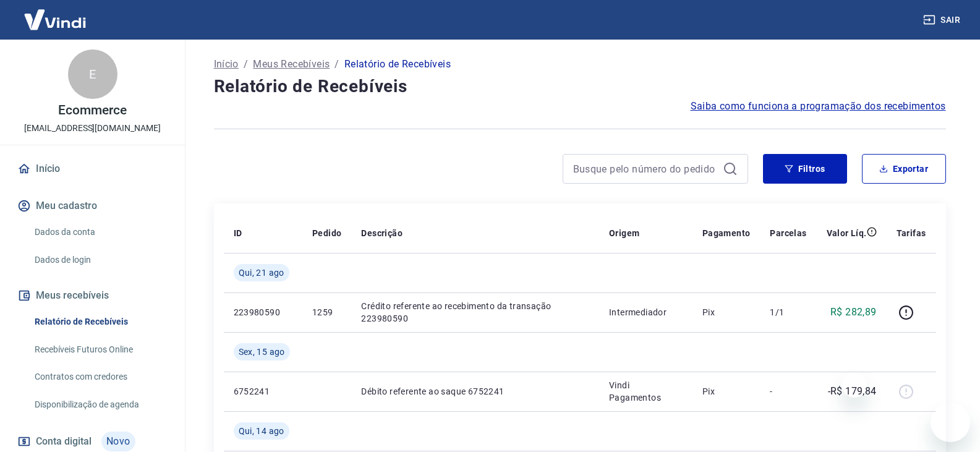 The width and height of the screenshot is (980, 452). Describe the element at coordinates (381, 233) in the screenshot. I see `p: Descrição` at that location.